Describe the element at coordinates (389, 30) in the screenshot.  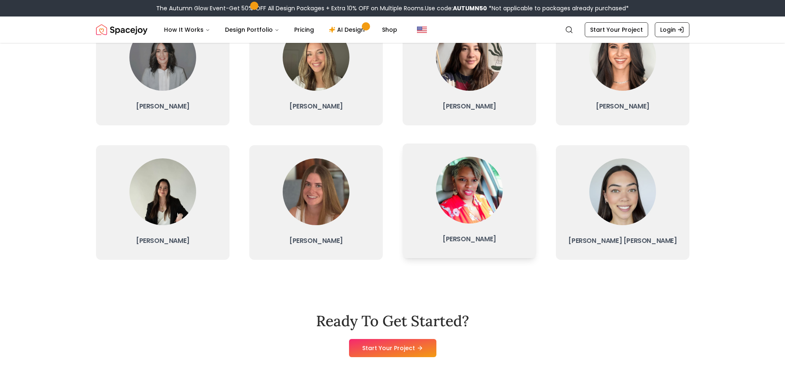
I see `a: Shop` at that location.